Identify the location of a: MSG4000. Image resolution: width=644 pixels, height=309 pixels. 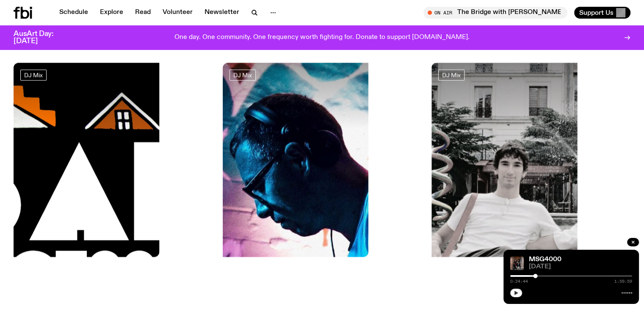
(545, 259).